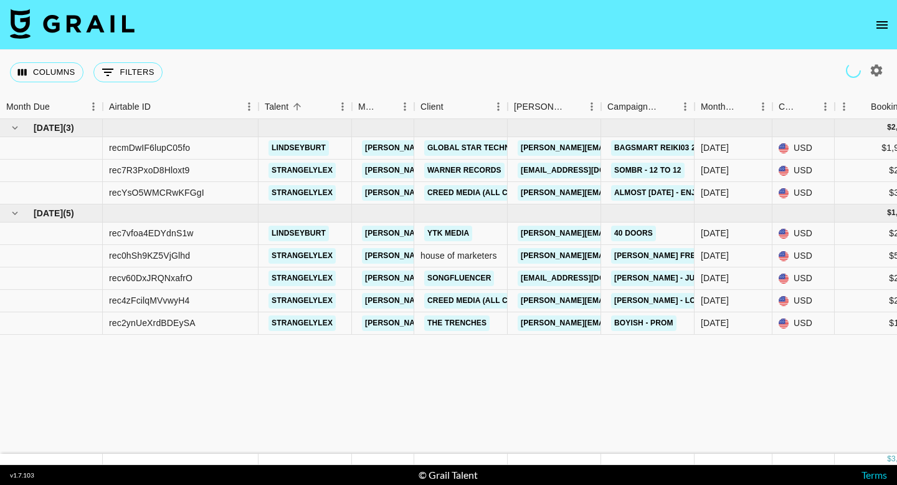 The height and width of the screenshot is (485, 897). I want to click on a: BAGSMART REIKI03 25Q3 CAMPAIGN, so click(683, 148).